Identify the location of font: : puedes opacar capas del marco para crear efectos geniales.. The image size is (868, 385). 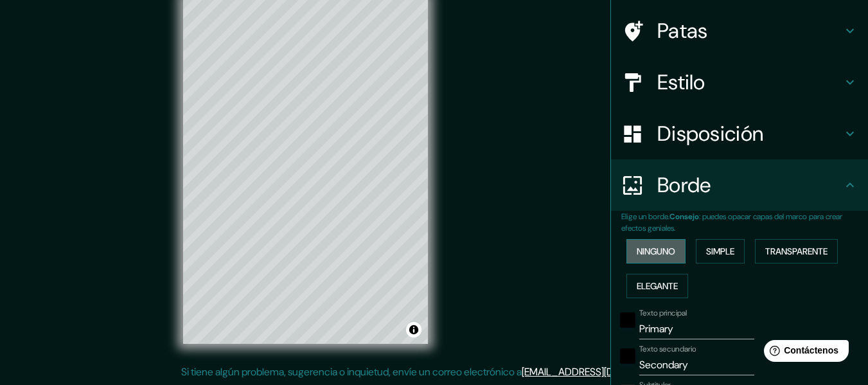
(732, 222).